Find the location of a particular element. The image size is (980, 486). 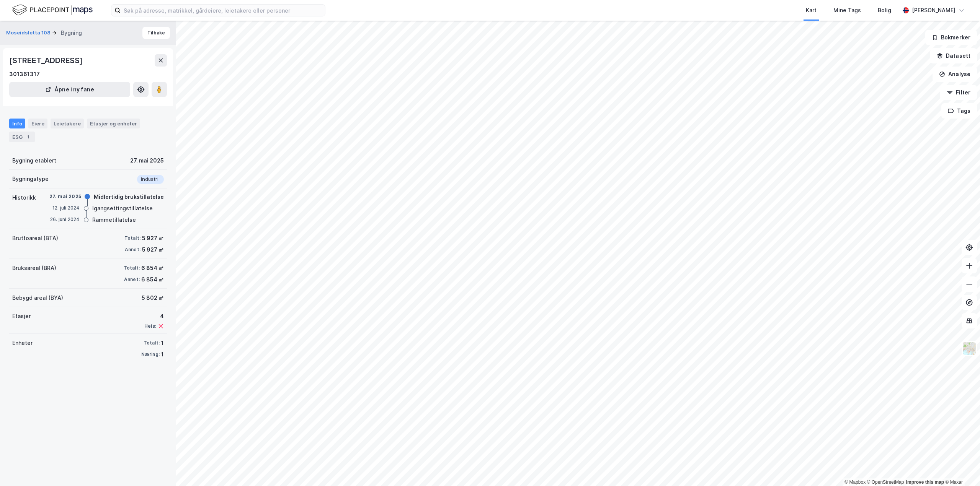

div: Etasjer is located at coordinates (22, 317).